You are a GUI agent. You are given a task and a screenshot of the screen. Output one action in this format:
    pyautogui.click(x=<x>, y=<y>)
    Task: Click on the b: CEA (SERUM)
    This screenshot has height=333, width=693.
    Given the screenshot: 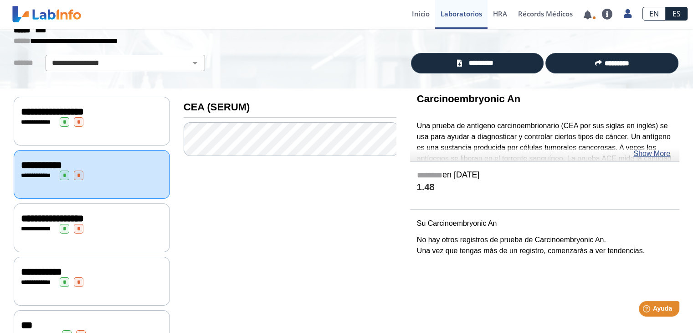 What is the action you would take?
    pyautogui.click(x=217, y=107)
    